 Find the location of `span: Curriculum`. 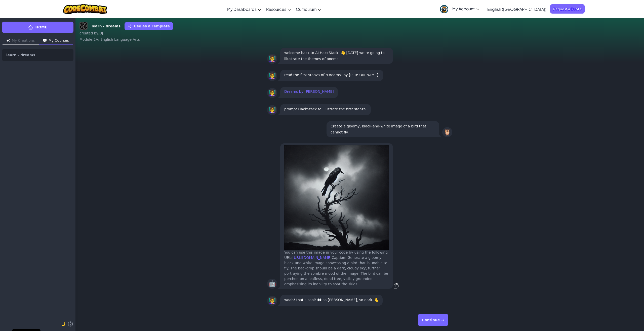

span: Curriculum is located at coordinates (306, 9).